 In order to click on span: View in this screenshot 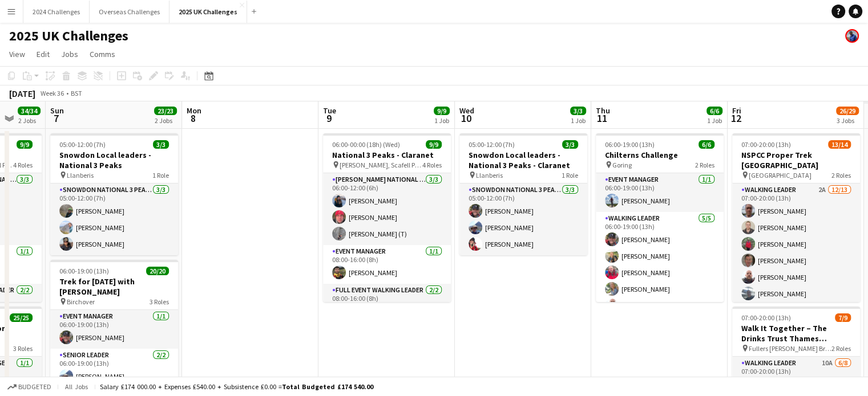, I will do `click(17, 54)`.